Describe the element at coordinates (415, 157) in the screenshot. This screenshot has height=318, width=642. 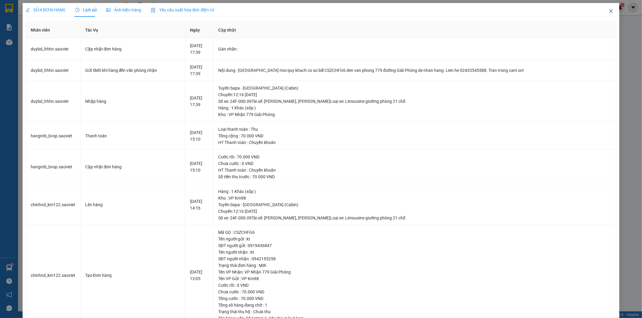
I see `div: Cước rồi : 70.000 VND` at that location.